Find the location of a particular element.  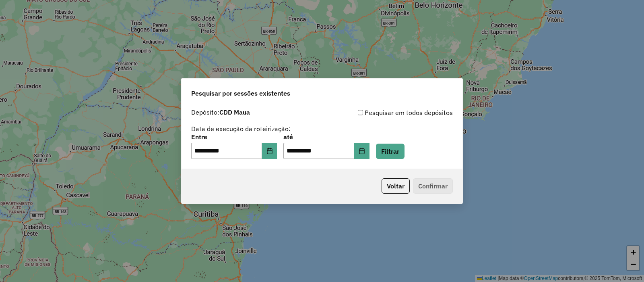

label: até is located at coordinates (326, 136).